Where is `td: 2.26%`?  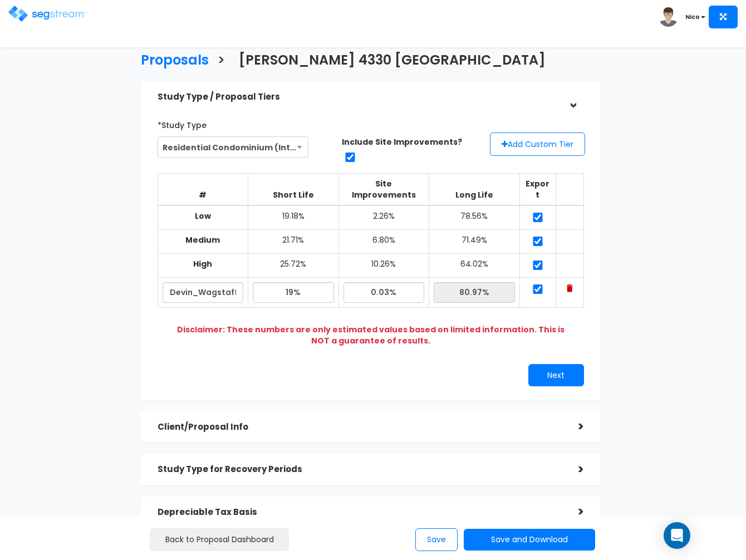
td: 2.26% is located at coordinates (384, 217).